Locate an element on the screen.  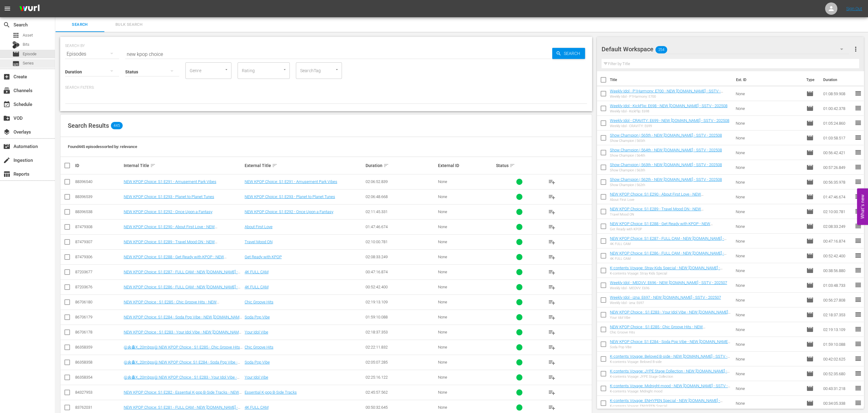
td: 00:56:27.808 is located at coordinates (838, 300).